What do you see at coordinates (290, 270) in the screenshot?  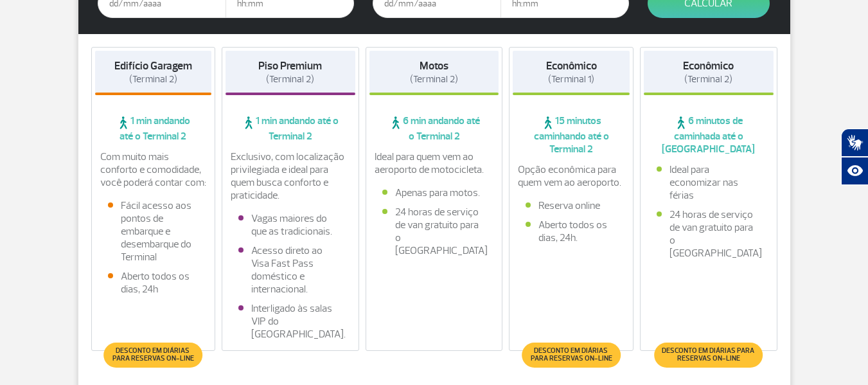 I see `li: Acesso direto ao Visa Fast Pass doméstico e internacional.` at bounding box center [290, 270].